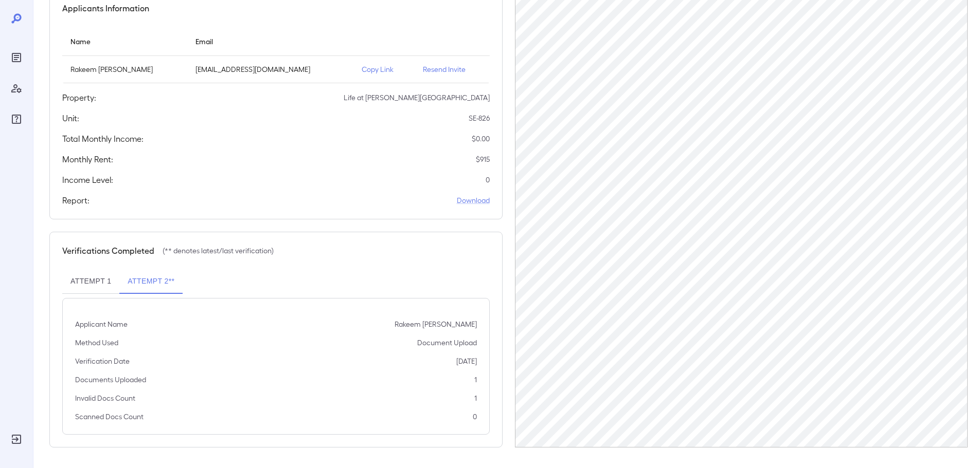 The image size is (980, 468). I want to click on h5: Applicants Information, so click(105, 8).